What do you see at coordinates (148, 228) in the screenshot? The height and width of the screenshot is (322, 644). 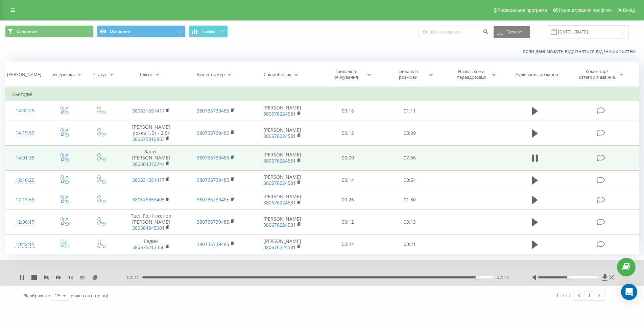 I see `a: 380504045001` at bounding box center [148, 228].